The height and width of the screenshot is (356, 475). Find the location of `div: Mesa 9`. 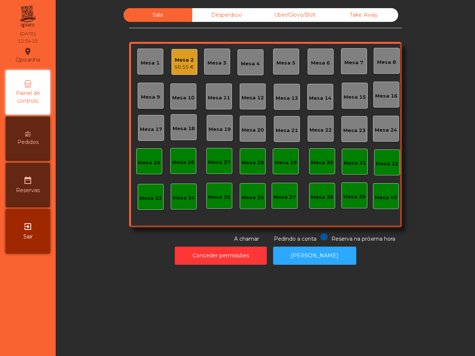

div: Mesa 9 is located at coordinates (150, 97).